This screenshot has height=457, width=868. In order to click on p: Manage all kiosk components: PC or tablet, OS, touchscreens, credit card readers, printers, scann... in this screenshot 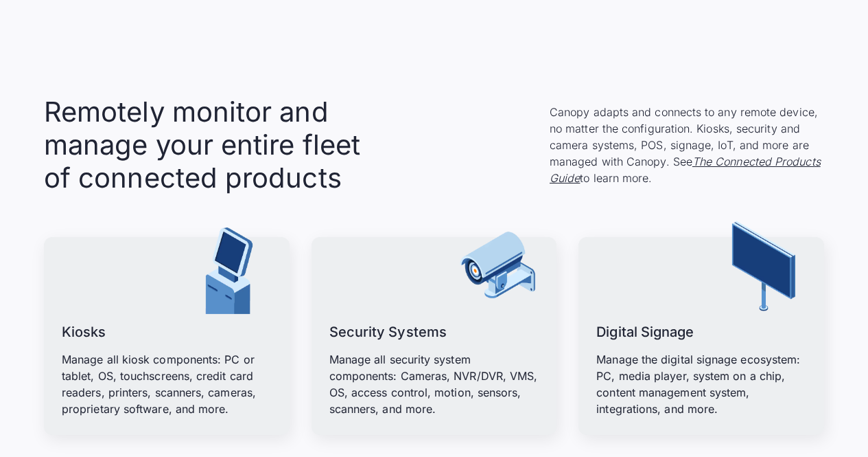, I will do `click(167, 383)`.